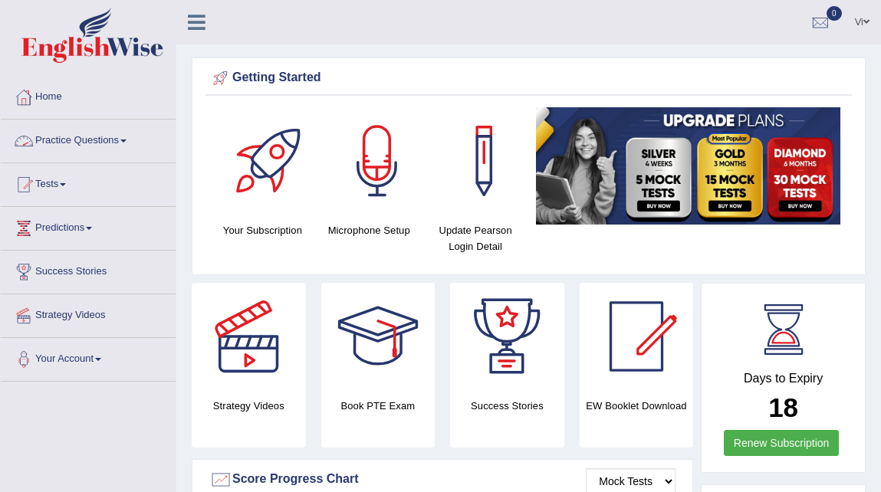 The image size is (881, 492). I want to click on div: Score Progress Chart, so click(443, 480).